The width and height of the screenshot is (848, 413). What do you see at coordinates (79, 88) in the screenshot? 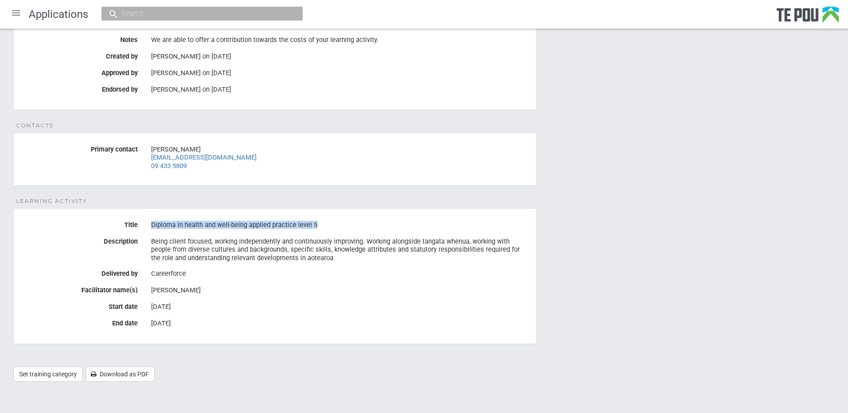
I see `label: Endorsed by` at bounding box center [79, 88].